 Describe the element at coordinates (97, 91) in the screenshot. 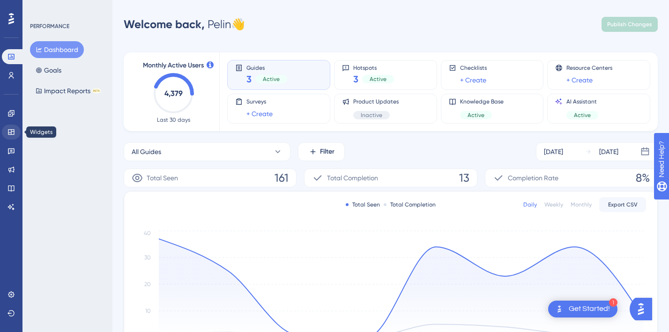

I see `div: BETA` at that location.